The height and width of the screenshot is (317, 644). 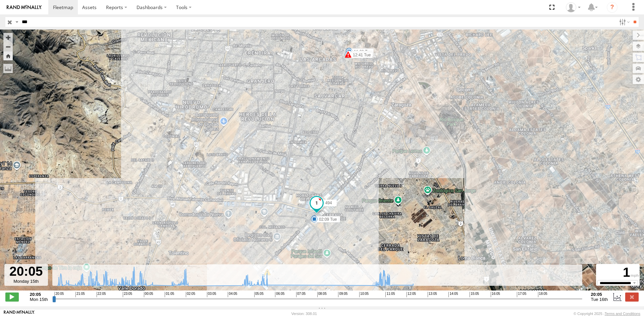 I want to click on a: Visit our Website, so click(x=19, y=314).